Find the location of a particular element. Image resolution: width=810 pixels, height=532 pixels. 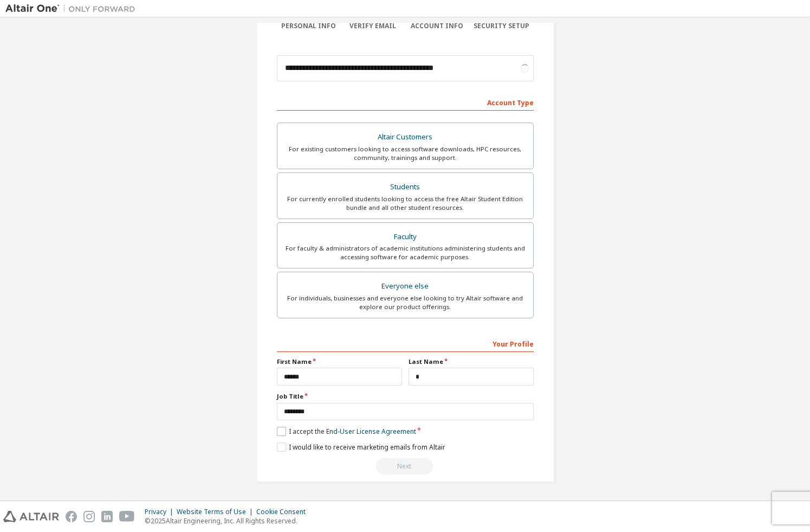

div: Verify Email is located at coordinates (373, 26).